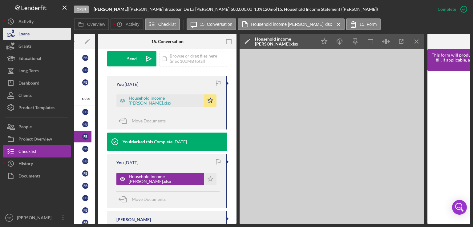  Describe the element at coordinates (167, 24) in the screenshot. I see `label: Checklist` at that location.